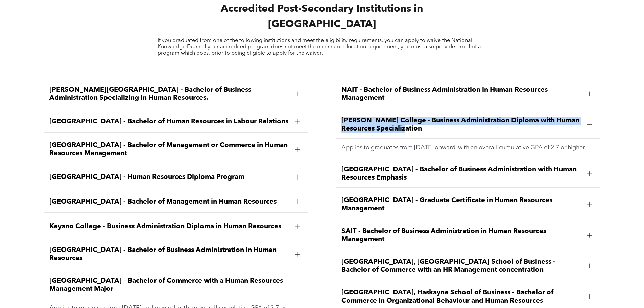 This screenshot has height=308, width=644. I want to click on span: Keyano College - Business Administration Diploma in Human Resources, so click(169, 226).